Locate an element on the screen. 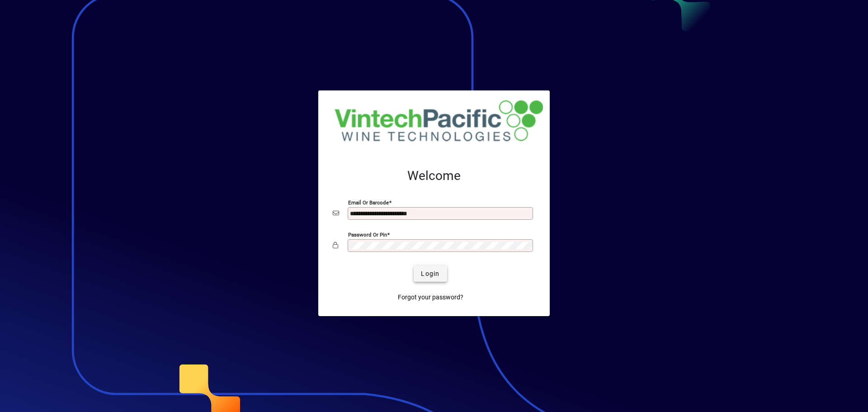 The width and height of the screenshot is (868, 412). span: Forgot your password? is located at coordinates (430, 297).